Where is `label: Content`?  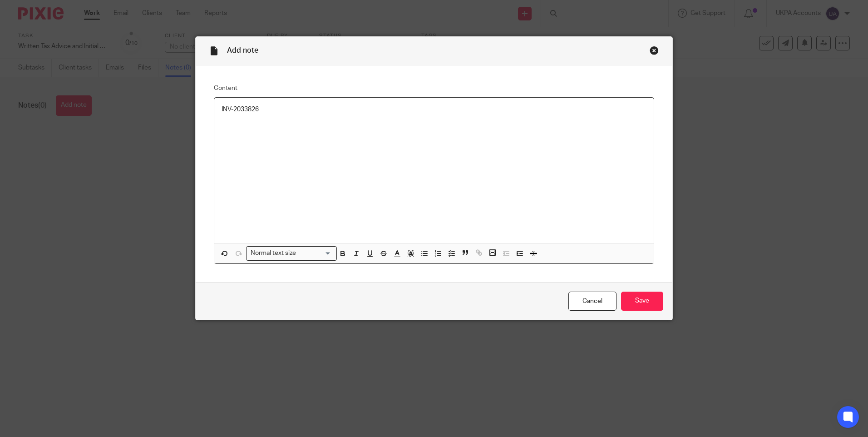
label: Content is located at coordinates (434, 88).